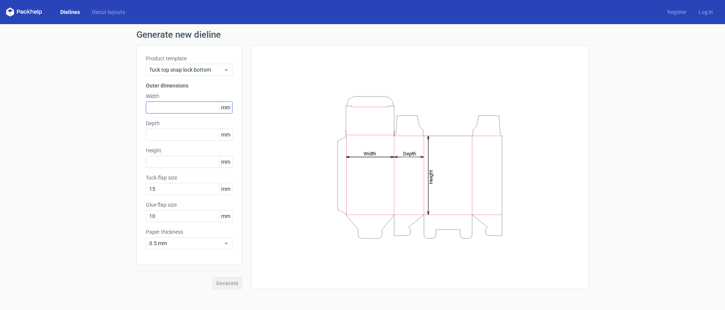  I want to click on tspan: Height, so click(430, 176).